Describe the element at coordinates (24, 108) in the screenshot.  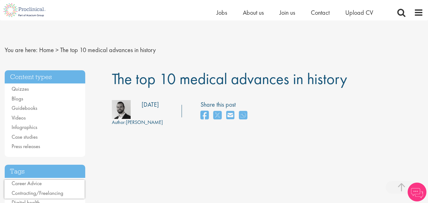
I see `a: Guidebooks` at that location.